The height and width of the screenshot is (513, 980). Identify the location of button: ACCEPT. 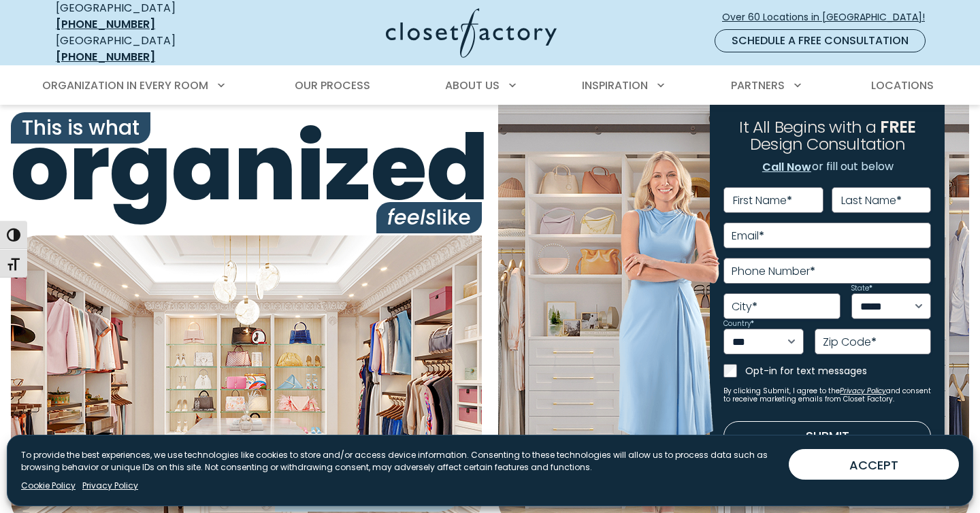
(874, 464).